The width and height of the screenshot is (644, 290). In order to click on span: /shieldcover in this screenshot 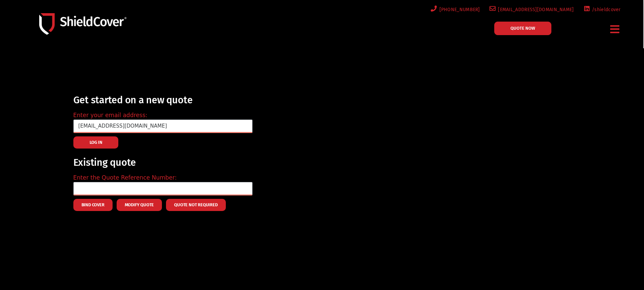, I will do `click(605, 10)`.